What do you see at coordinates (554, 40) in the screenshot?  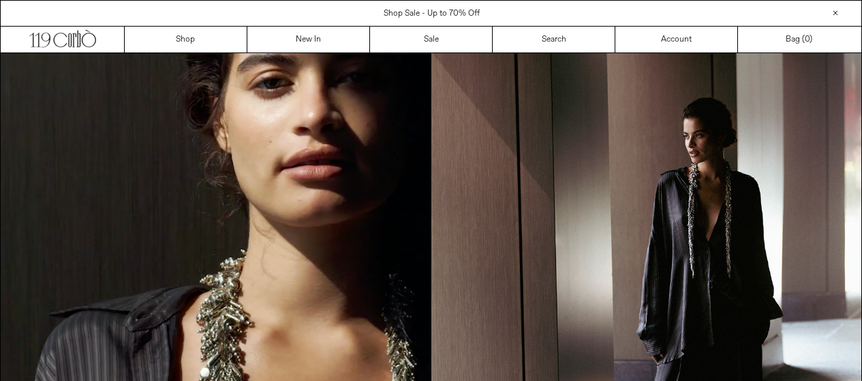 I see `a: Search` at bounding box center [554, 40].